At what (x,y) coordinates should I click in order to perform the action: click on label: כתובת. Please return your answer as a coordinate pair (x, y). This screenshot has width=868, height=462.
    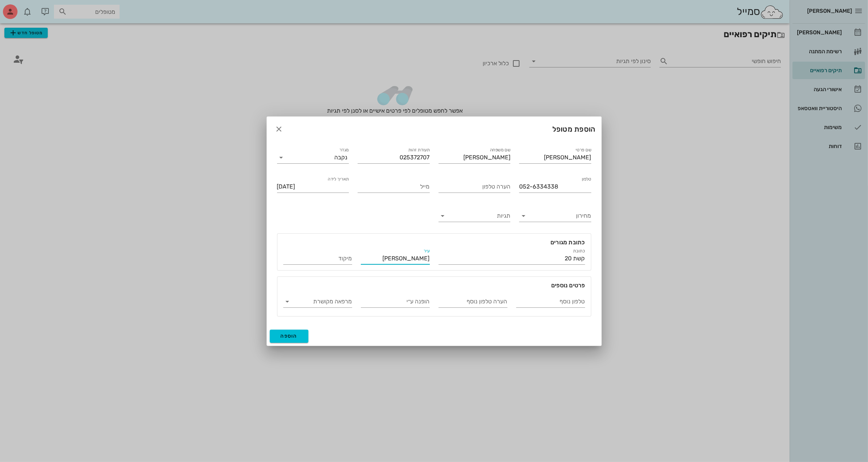
    Looking at the image, I should click on (579, 251).